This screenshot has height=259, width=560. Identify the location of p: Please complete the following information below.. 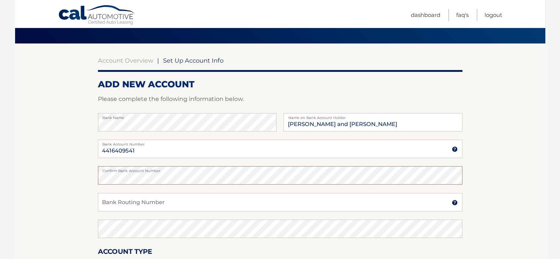
(280, 99).